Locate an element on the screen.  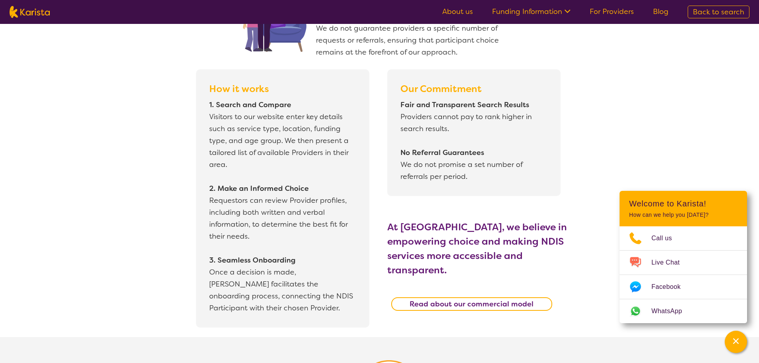
b: No Referral Guarantees is located at coordinates (442, 153).